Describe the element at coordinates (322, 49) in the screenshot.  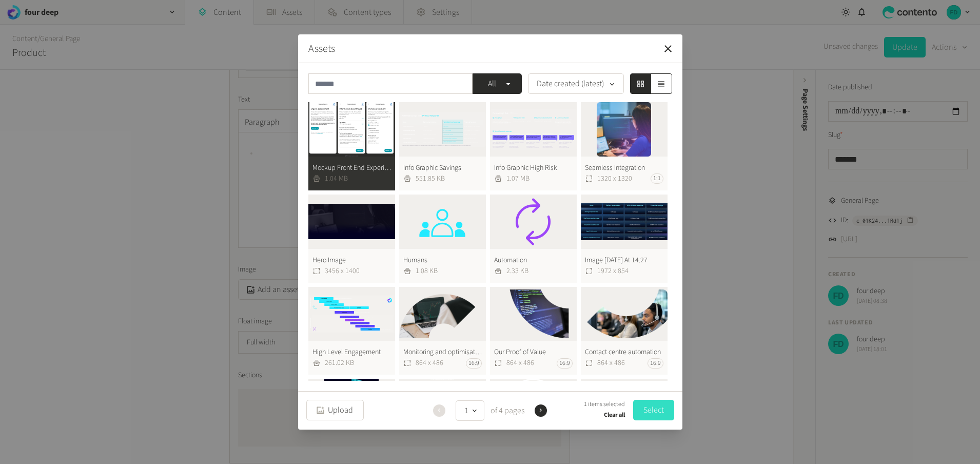
I see `button: Assets` at that location.